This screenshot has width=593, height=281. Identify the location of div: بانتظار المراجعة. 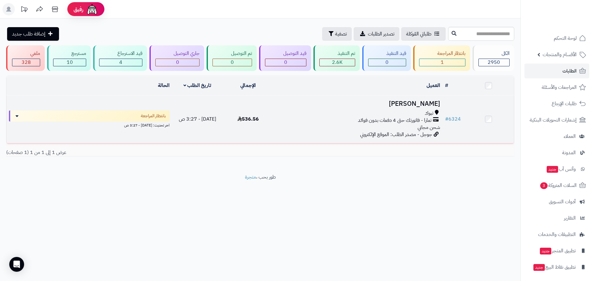
(442, 53).